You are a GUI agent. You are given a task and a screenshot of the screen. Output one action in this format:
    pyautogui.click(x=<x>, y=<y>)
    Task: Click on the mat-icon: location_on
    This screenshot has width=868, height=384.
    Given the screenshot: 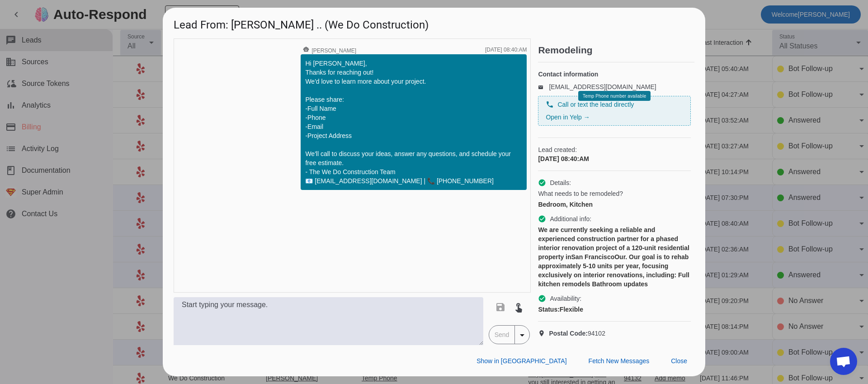 What is the action you would take?
    pyautogui.click(x=543, y=334)
    